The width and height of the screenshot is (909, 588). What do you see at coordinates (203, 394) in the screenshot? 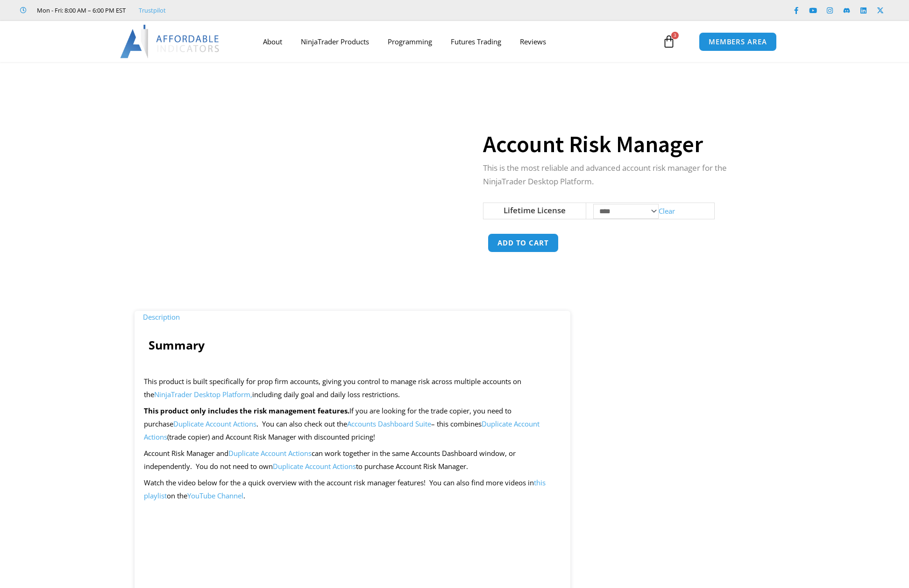
I see `a: NinjaTrader Desktop Platform,` at bounding box center [203, 394].